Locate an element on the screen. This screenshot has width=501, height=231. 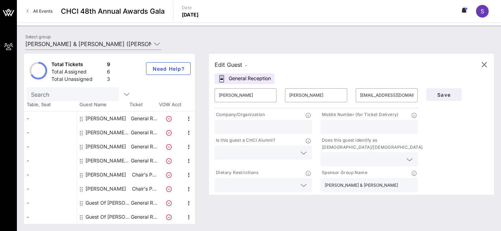
span: Table, Seat is located at coordinates (50, 105).